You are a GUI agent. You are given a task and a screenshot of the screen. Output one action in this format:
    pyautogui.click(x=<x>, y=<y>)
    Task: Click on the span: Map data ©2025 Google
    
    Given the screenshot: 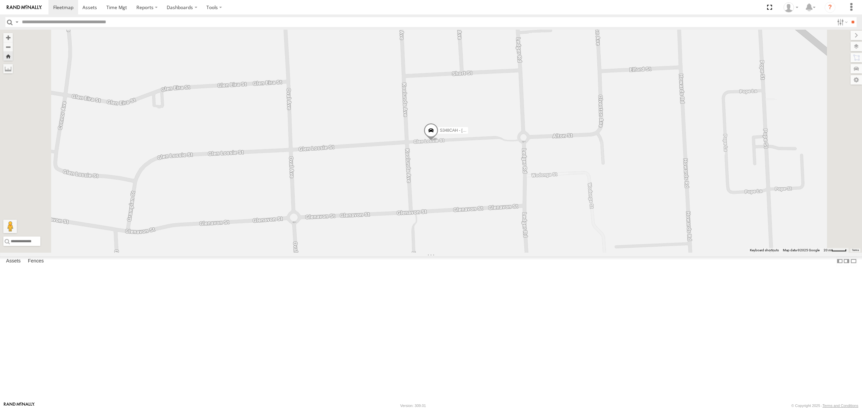 What is the action you would take?
    pyautogui.click(x=801, y=250)
    